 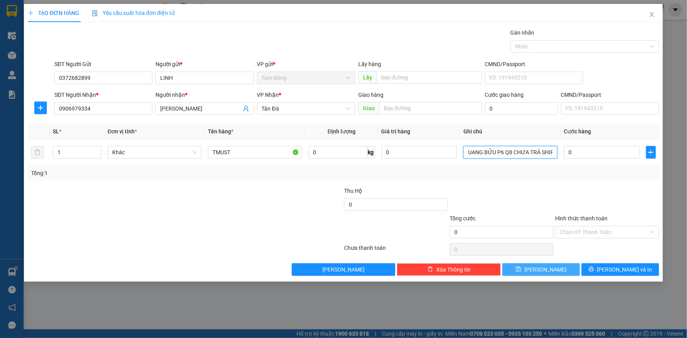 What do you see at coordinates (255, 152) in the screenshot?
I see `input: VD: Bàn, Ghế` at bounding box center [255, 152].